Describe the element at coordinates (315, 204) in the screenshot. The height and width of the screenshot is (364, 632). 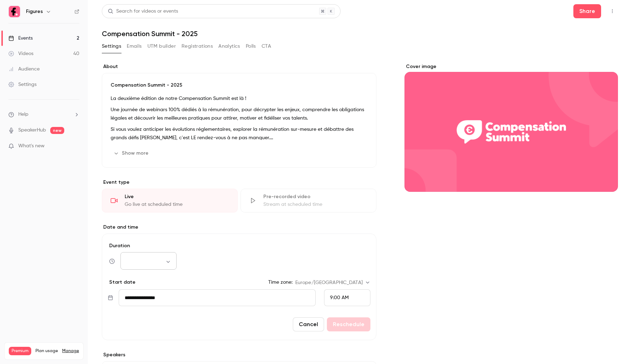
I see `div: Stream at scheduled time` at that location.